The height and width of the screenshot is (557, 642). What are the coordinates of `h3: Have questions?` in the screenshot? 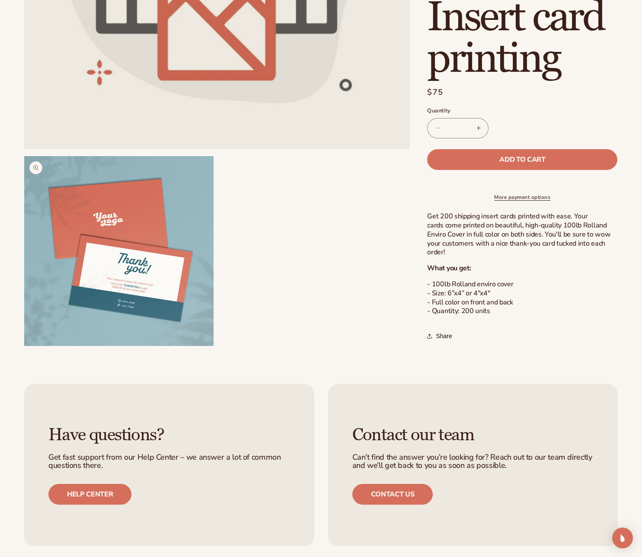 It's located at (169, 435).